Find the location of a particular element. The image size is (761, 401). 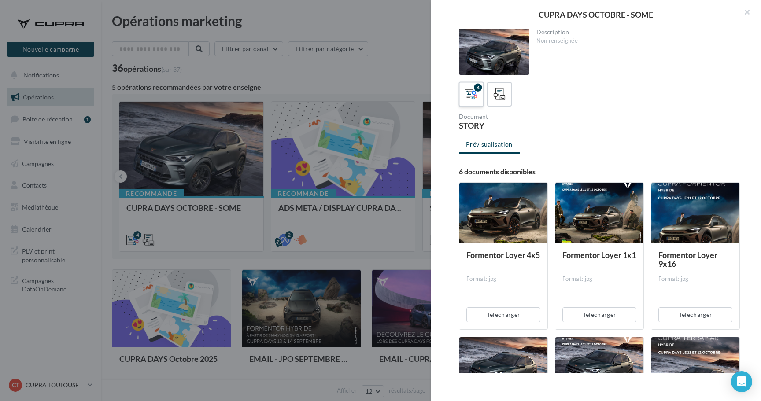

div: CUPRA DAYS OCTOBRE - SOME is located at coordinates (596, 15).